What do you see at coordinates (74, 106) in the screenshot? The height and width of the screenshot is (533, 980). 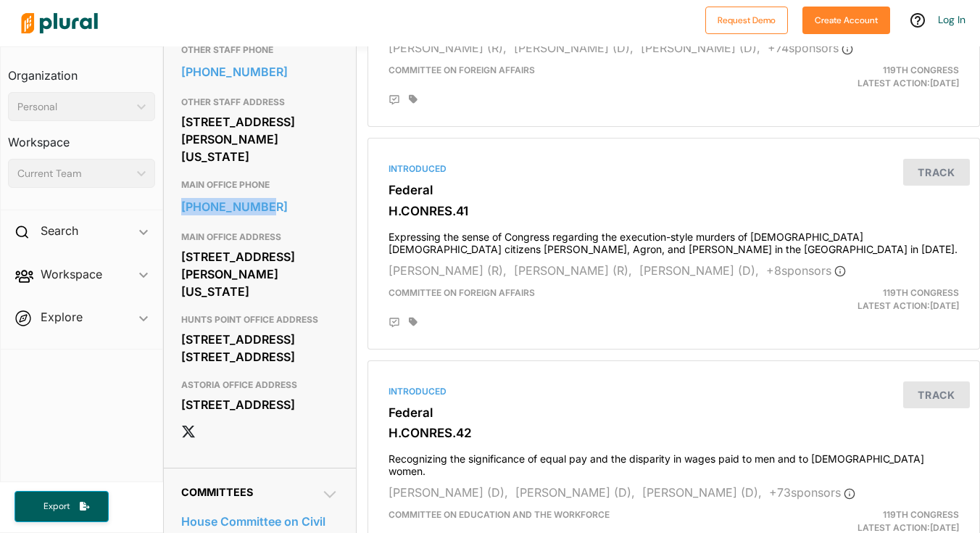 I see `div: Personal` at bounding box center [74, 106].